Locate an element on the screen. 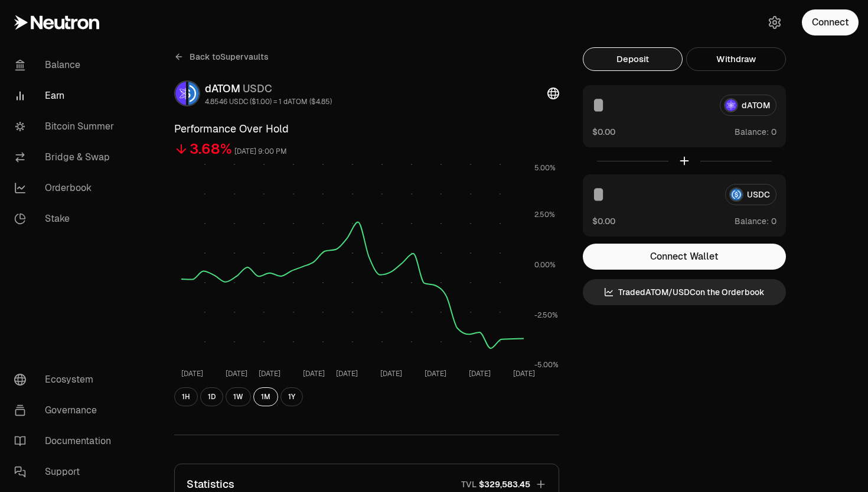 This screenshot has width=868, height=492. button: 1W is located at coordinates (238, 397).